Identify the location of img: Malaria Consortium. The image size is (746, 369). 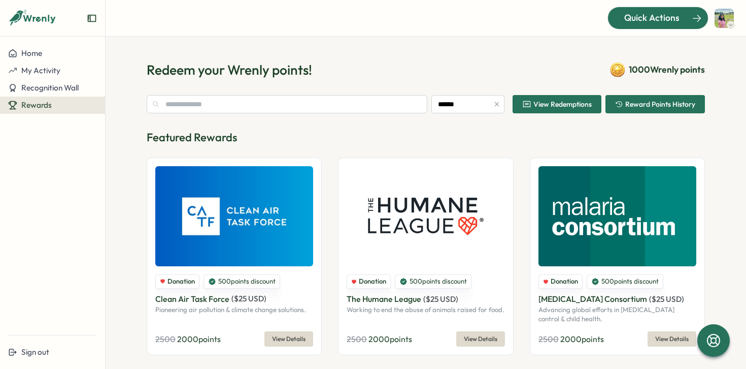
(617, 216).